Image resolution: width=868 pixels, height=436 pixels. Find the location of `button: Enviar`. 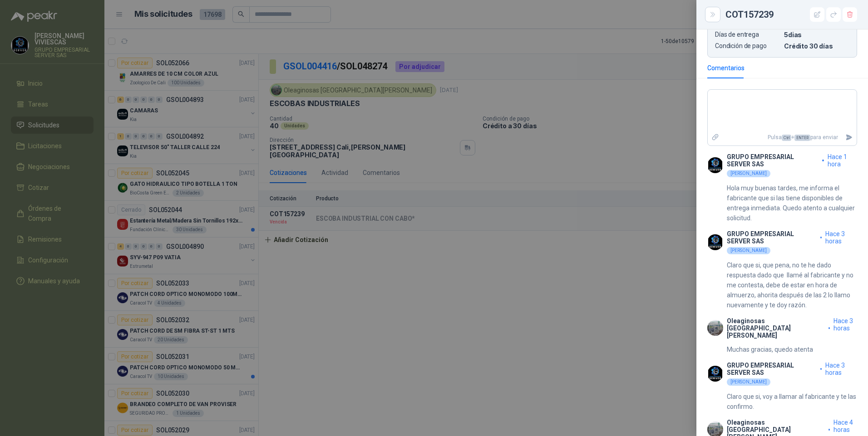

button: Enviar is located at coordinates (849, 138).